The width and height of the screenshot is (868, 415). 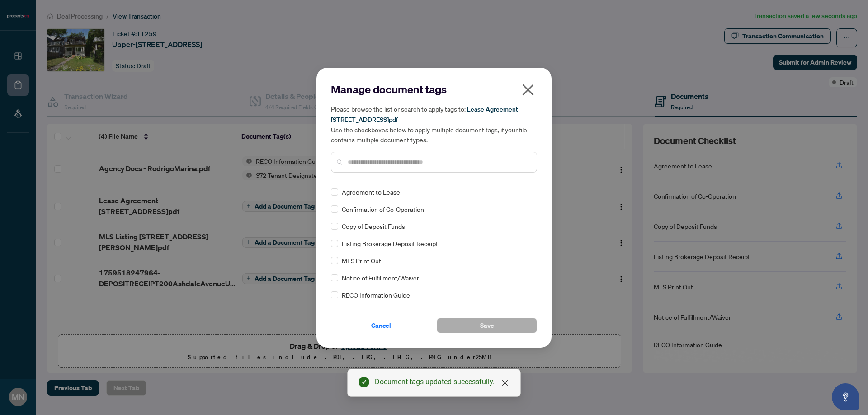 What do you see at coordinates (381, 326) in the screenshot?
I see `button: Cancel` at bounding box center [381, 326].